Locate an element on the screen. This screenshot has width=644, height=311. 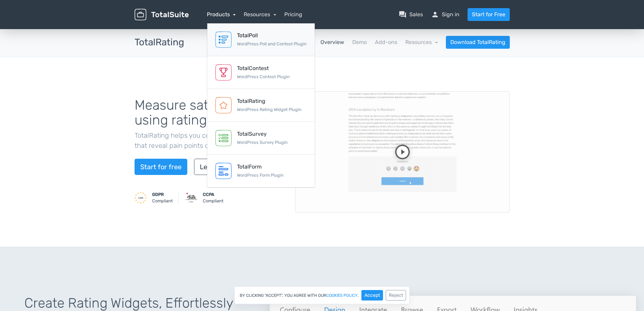
a: TotalRating WordPress Rating Widget Plugin is located at coordinates (261, 105).